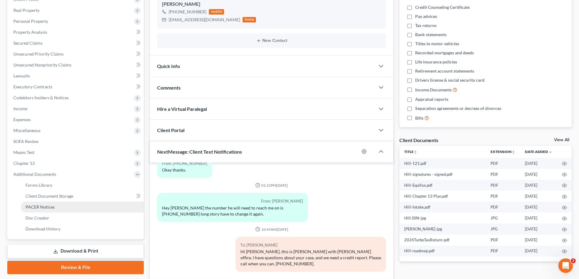 The image size is (579, 279). What do you see at coordinates (27, 130) in the screenshot?
I see `span: Miscellaneous` at bounding box center [27, 130].